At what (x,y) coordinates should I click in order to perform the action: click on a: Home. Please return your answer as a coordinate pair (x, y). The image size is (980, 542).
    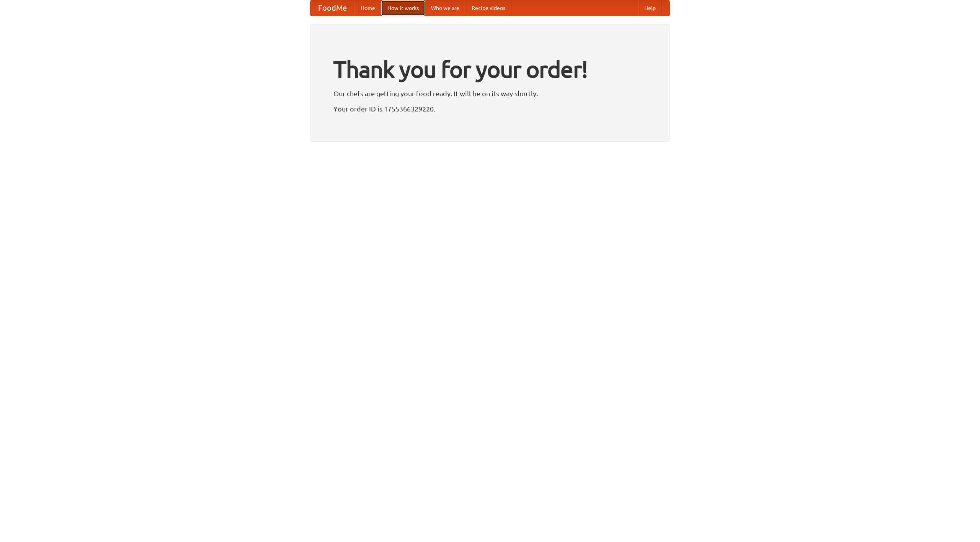
    Looking at the image, I should click on (368, 8).